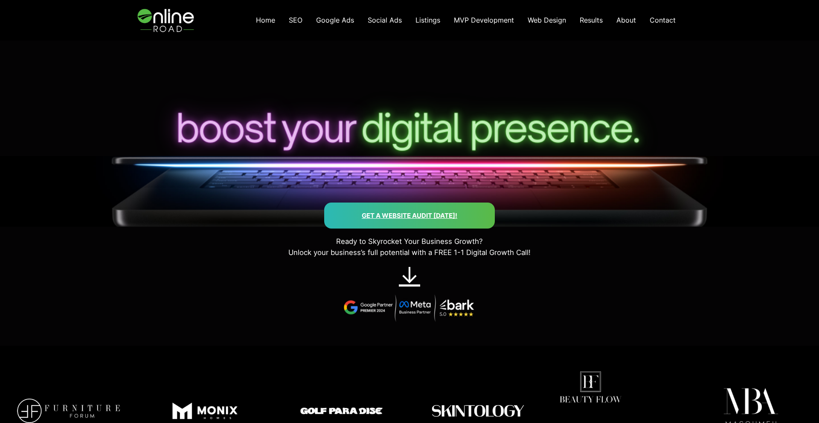 This screenshot has height=423, width=819. I want to click on a: Social Ads, so click(385, 20).